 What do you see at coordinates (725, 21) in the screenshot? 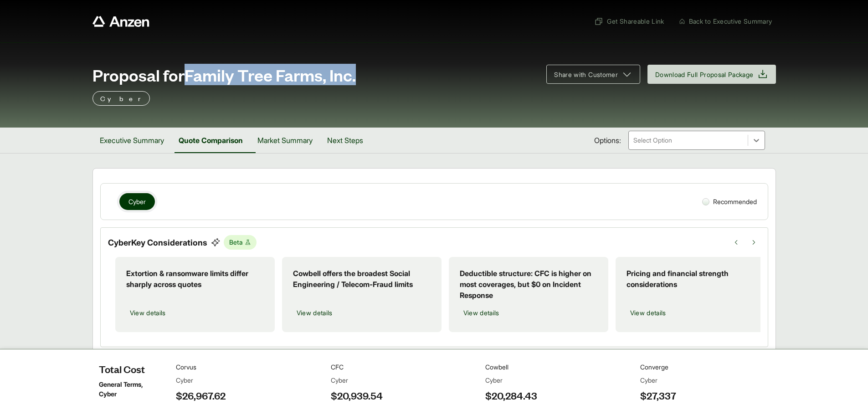
I see `a: Back to Executive Summary` at bounding box center [725, 21].